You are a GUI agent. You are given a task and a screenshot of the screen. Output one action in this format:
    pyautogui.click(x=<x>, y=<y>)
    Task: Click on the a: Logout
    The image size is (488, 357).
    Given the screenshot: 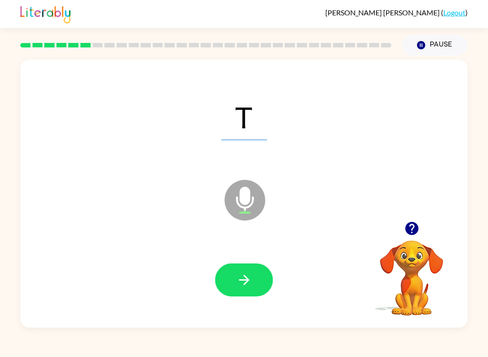 What is the action you would take?
    pyautogui.click(x=454, y=12)
    